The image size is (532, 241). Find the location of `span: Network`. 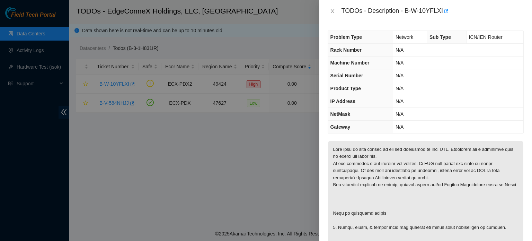

span: Network is located at coordinates (404, 37).